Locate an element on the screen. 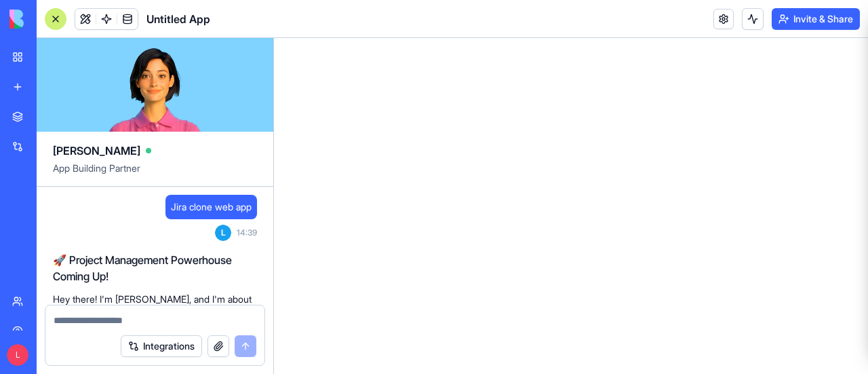  span: 14:39 is located at coordinates (247, 232).